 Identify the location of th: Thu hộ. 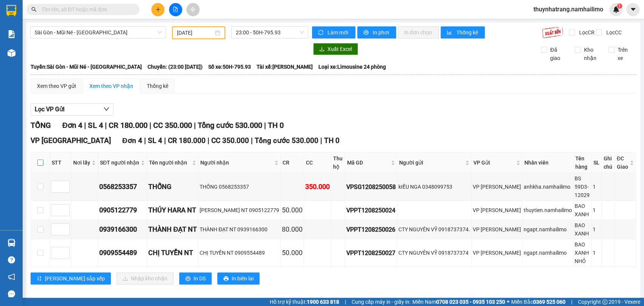
(338, 163).